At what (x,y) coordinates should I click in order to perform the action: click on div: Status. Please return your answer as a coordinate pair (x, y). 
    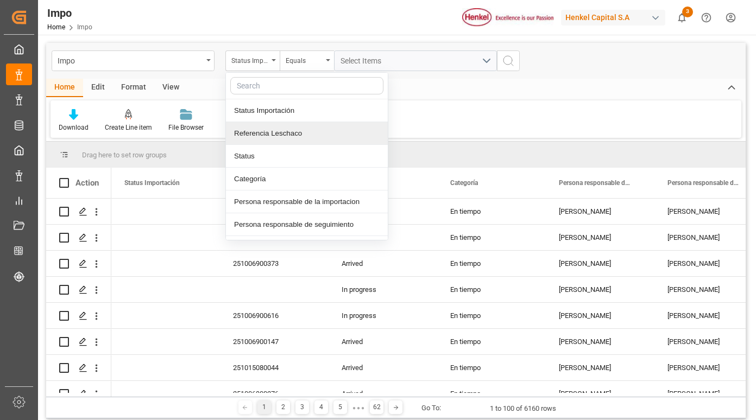
    Looking at the image, I should click on (307, 156).